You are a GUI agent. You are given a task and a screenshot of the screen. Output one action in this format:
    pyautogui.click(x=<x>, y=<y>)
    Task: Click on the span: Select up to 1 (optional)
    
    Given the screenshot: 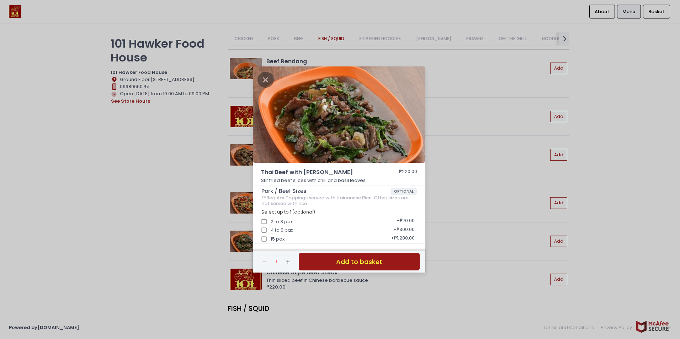 What is the action you would take?
    pyautogui.click(x=288, y=212)
    